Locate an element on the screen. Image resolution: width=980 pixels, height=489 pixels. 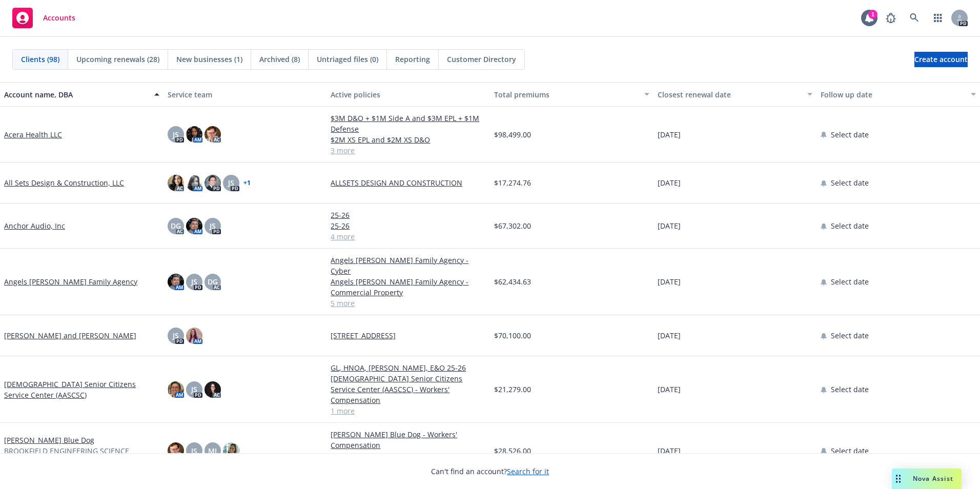
div: Follow up date is located at coordinates (892, 95).